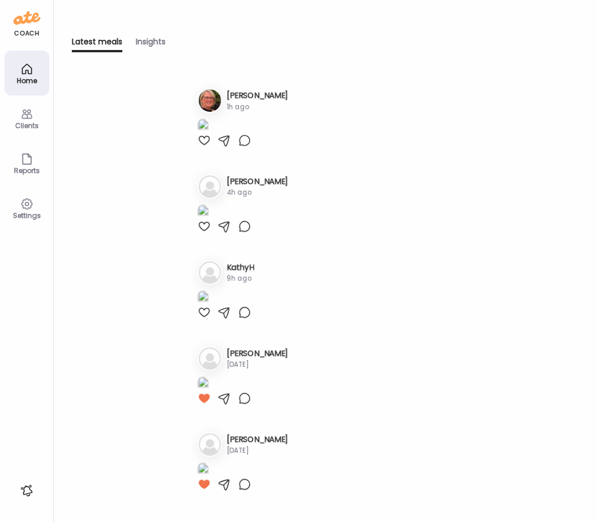 The width and height of the screenshot is (597, 522). Describe the element at coordinates (27, 215) in the screenshot. I see `div: Settings` at that location.